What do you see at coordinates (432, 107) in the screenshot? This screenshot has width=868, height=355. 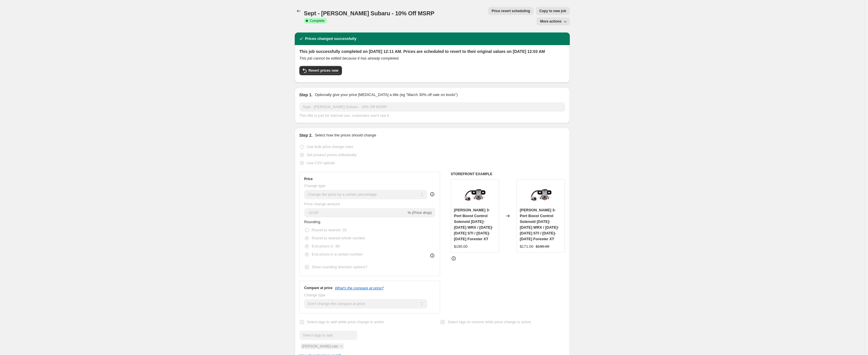 I see `input: 30% off holiday sale` at bounding box center [432, 107].